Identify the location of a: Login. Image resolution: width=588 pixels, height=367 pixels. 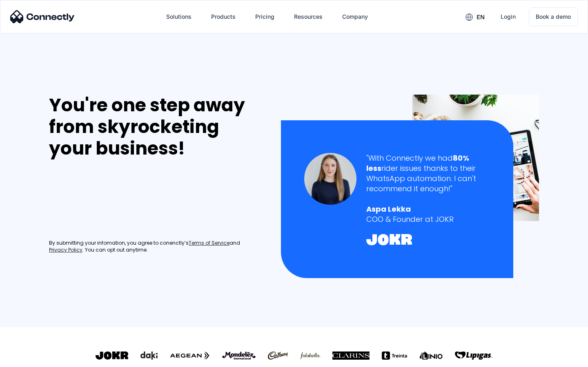
(508, 17).